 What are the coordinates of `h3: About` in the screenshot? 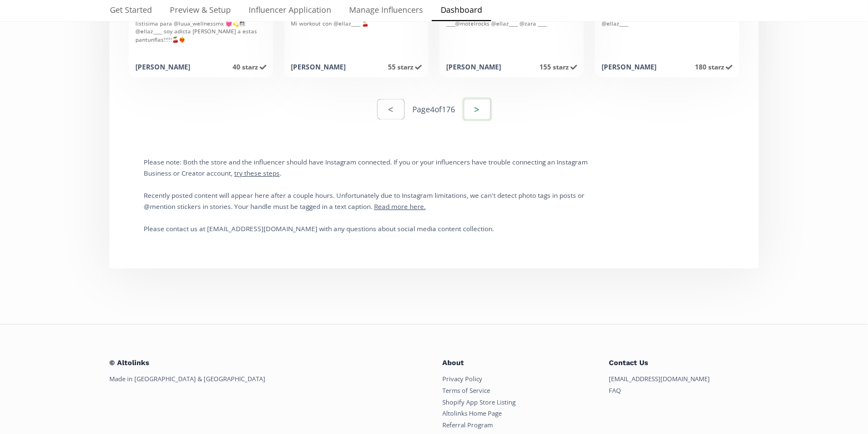 It's located at (517, 363).